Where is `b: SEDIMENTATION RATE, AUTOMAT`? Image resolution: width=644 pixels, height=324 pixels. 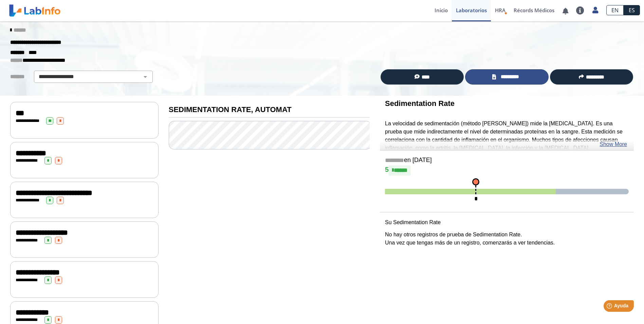
b: SEDIMENTATION RATE, AUTOMAT is located at coordinates (230, 109).